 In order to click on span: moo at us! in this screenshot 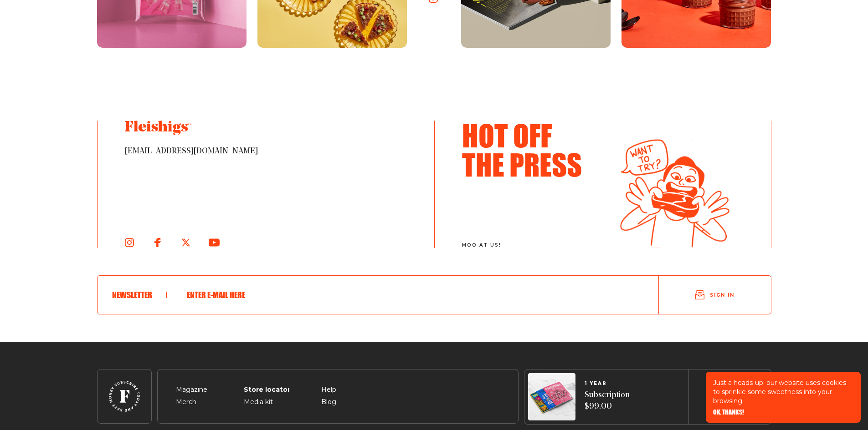, I will do `click(531, 245)`.